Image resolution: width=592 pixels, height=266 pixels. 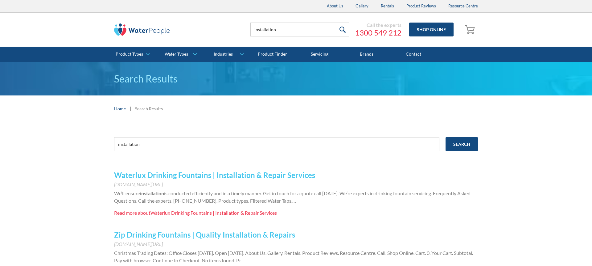 I want to click on a: Industries, so click(x=226, y=54).